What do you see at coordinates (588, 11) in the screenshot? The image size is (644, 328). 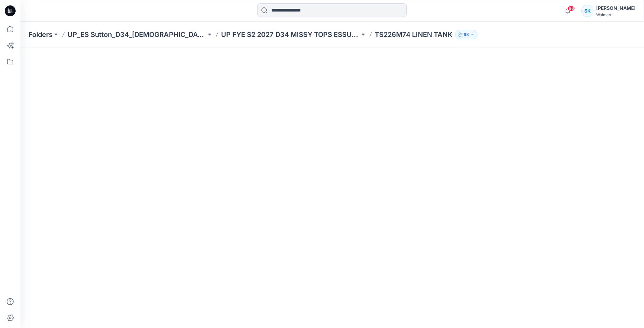 I see `div: SK` at bounding box center [588, 11].